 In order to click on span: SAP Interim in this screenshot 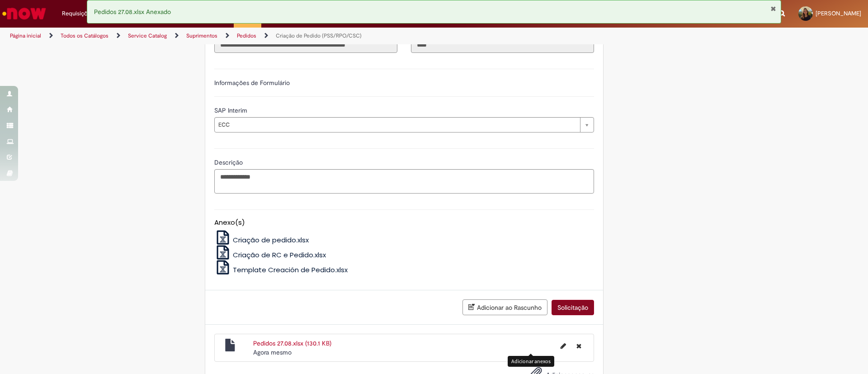, I will do `click(232, 110)`.